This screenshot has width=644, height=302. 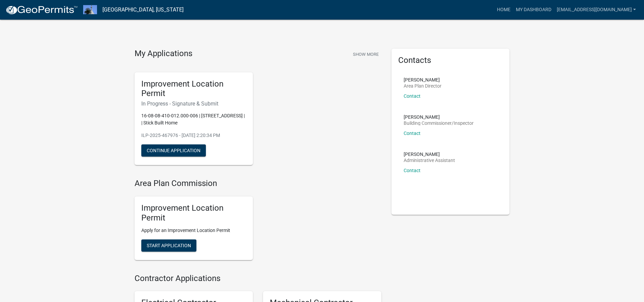 I want to click on button: Show More, so click(x=366, y=54).